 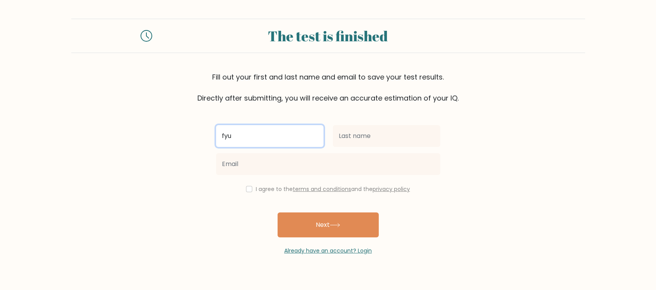 I want to click on div: The test is finished, so click(x=328, y=36).